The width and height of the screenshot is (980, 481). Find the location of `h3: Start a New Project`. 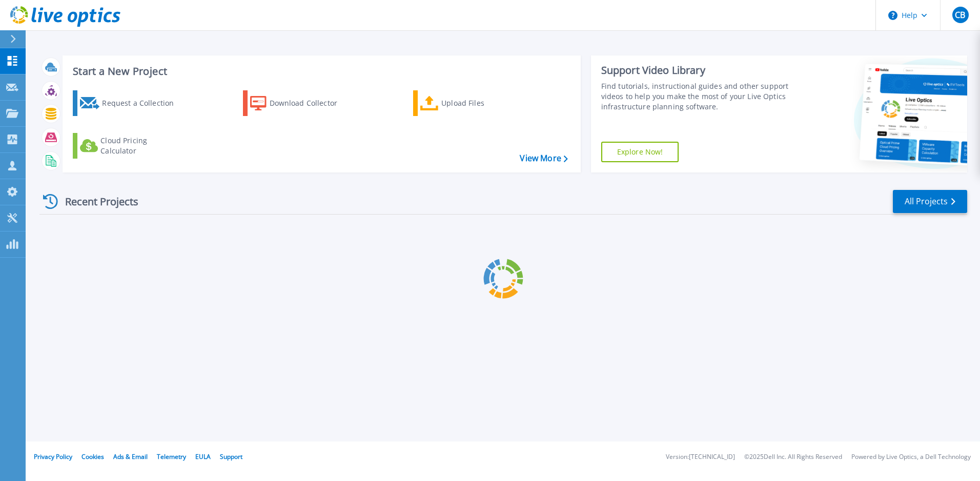

h3: Start a New Project is located at coordinates (320, 71).